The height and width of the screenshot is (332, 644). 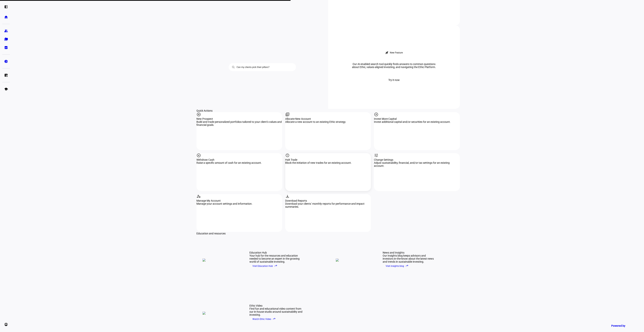 I want to click on span: Watch Ethic Video, so click(x=264, y=319).